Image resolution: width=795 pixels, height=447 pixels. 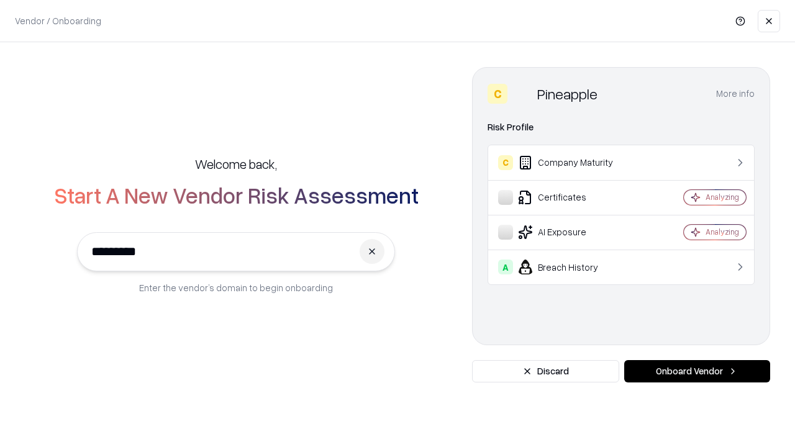 What do you see at coordinates (505, 267) in the screenshot?
I see `div: A` at bounding box center [505, 267].